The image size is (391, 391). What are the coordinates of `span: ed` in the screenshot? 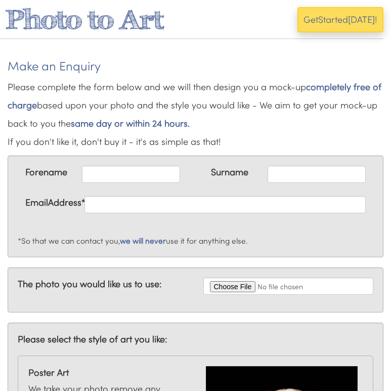 It's located at (343, 19).